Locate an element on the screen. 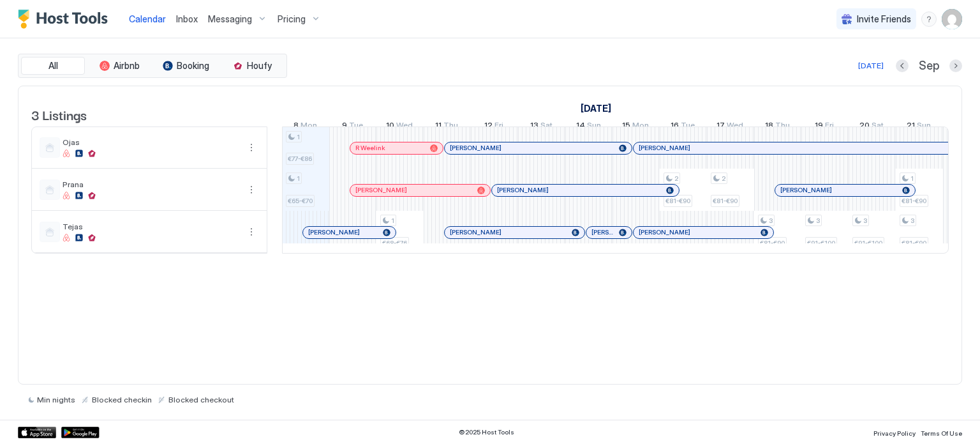 Image resolution: width=980 pixels, height=444 pixels. span: All is located at coordinates (53, 66).